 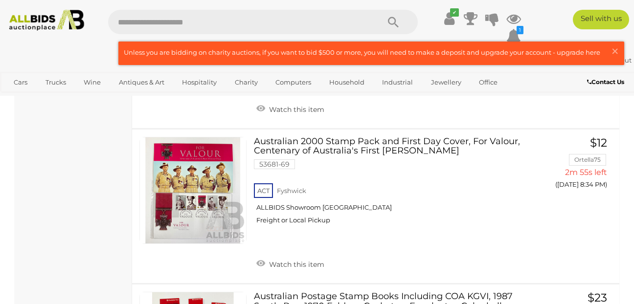 I want to click on a: Office, so click(x=488, y=82).